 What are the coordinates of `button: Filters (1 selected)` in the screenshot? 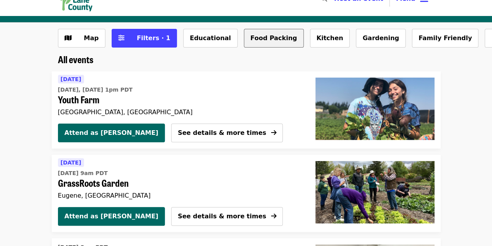 It's located at (144, 38).